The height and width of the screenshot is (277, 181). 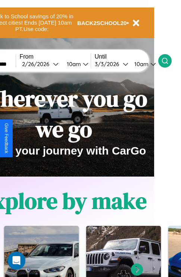 What do you see at coordinates (40, 64) in the screenshot?
I see `button: 2/26/2026` at bounding box center [40, 64].